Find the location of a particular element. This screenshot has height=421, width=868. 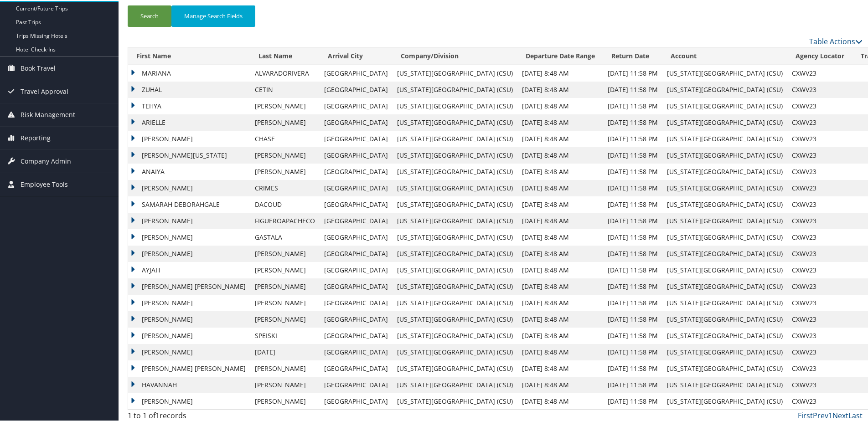

td: ZUHAL is located at coordinates (189, 89).